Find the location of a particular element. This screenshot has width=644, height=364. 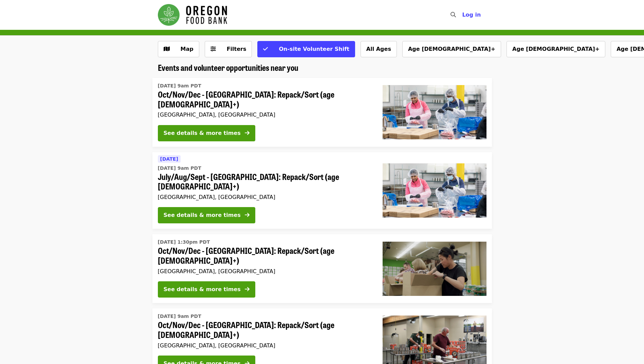

a: See details for "Oct/Nov/Dec - Portland: Repack/Sort (age 8+)" is located at coordinates (322, 268).